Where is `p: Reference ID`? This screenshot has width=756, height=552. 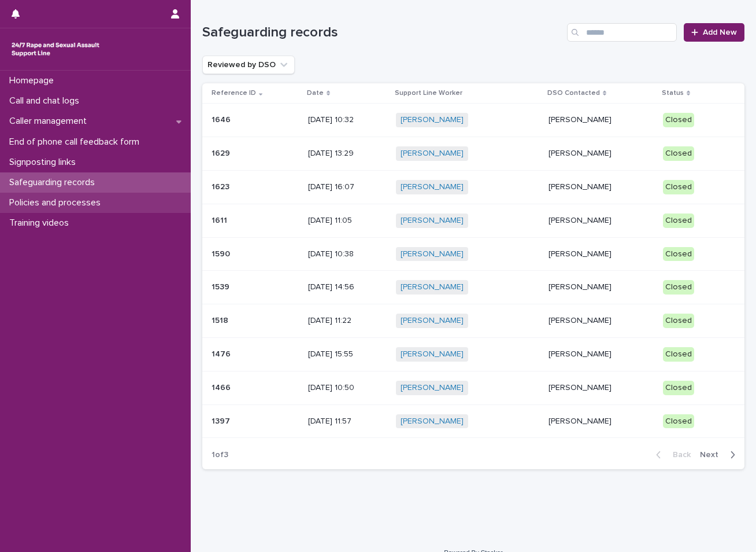 p: Reference ID is located at coordinates (234, 93).